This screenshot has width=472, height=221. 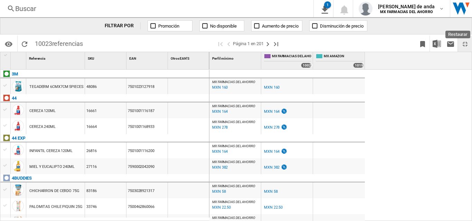 I want to click on span: Otros EAN'S, so click(x=180, y=58).